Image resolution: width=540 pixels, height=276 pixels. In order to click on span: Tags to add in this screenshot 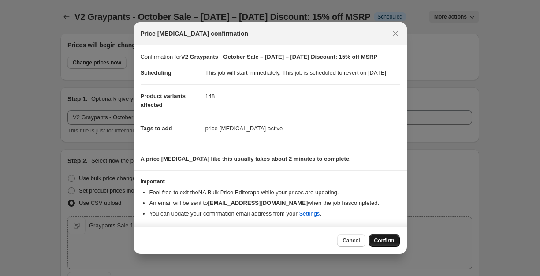, I will do `click(157, 128)`.